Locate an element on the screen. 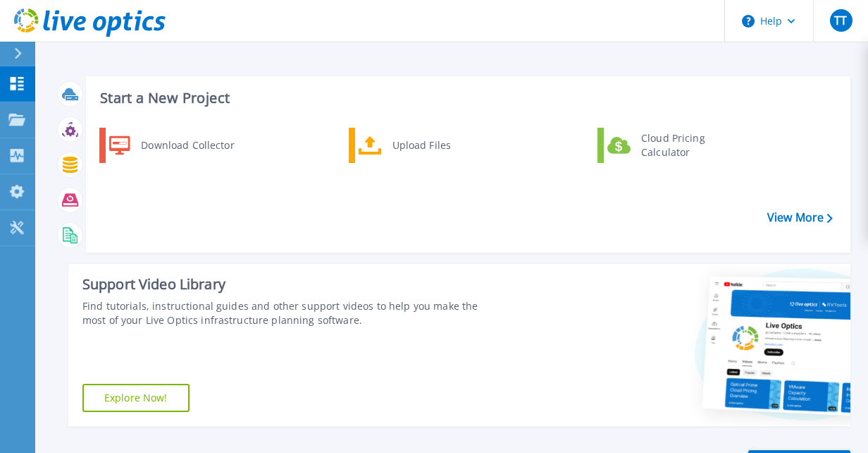 The height and width of the screenshot is (453, 868). div: Support Video Library is located at coordinates (285, 284).